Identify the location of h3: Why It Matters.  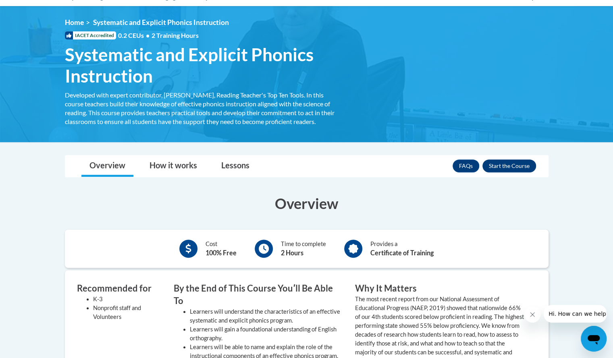
(439, 288).